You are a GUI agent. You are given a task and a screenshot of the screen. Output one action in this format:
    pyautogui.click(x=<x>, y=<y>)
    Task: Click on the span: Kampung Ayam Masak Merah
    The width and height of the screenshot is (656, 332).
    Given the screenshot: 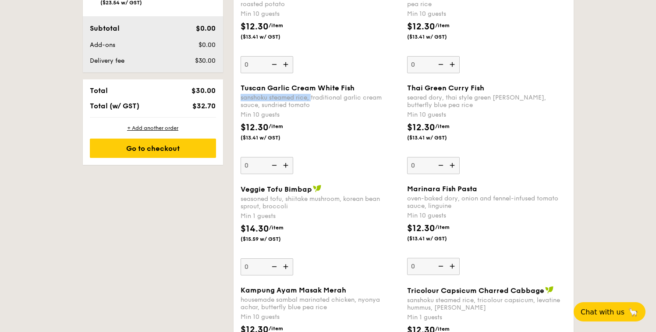 What is the action you would take?
    pyautogui.click(x=293, y=290)
    